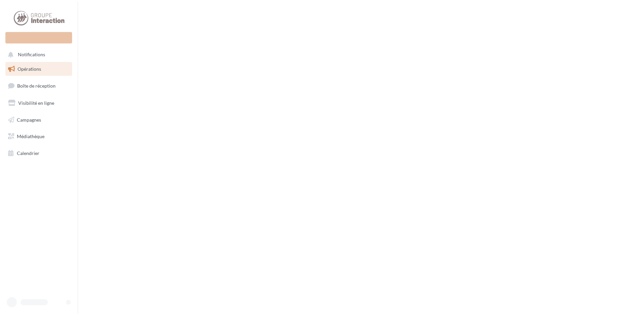  What do you see at coordinates (39, 38) in the screenshot?
I see `div: Nouvelle campagne` at bounding box center [39, 38].